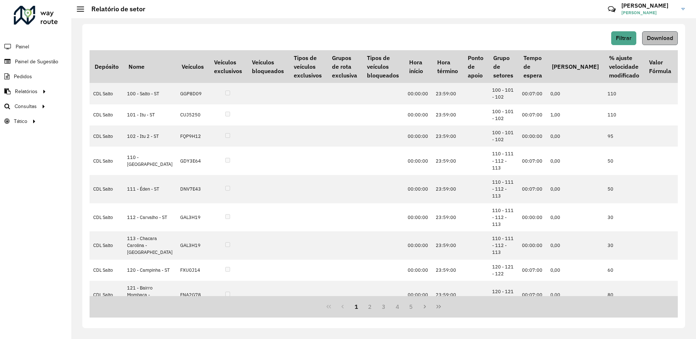 Image resolution: width=696 pixels, height=339 pixels. I want to click on th: Tempo de espera, so click(533, 67).